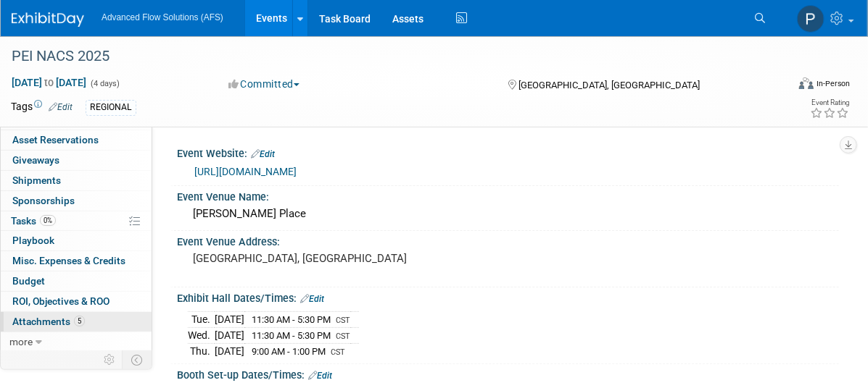 The height and width of the screenshot is (388, 868). I want to click on td: Toggle Event Tabs, so click(137, 360).